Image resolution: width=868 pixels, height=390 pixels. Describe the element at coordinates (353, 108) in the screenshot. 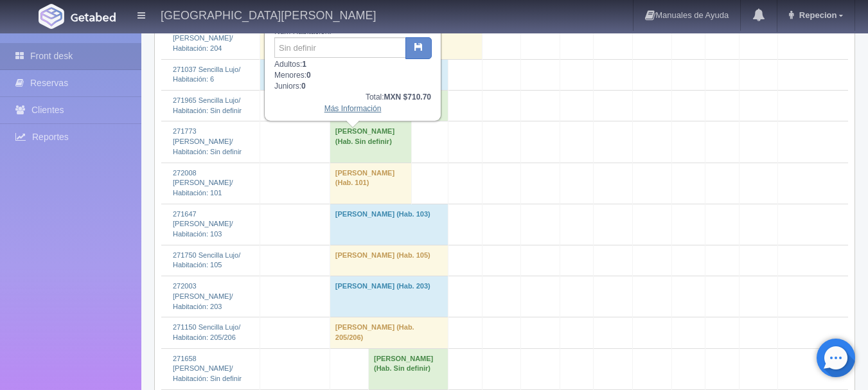

I see `a: Más Información` at that location.